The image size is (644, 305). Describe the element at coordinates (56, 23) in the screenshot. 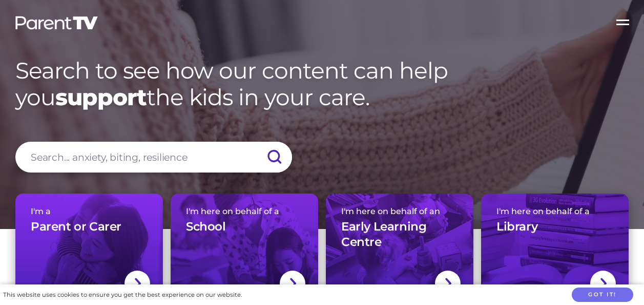

I see `img: parenttv-logo-white.4c85aaf.svg` at that location.